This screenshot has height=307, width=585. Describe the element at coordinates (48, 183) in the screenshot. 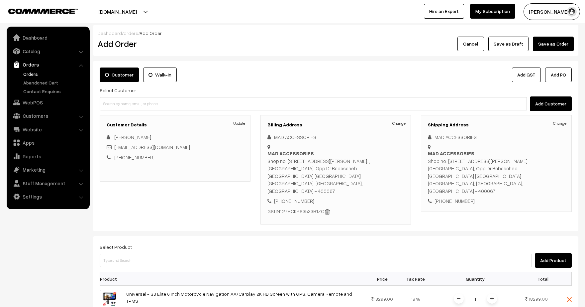

I see `a: Staff Management` at that location.